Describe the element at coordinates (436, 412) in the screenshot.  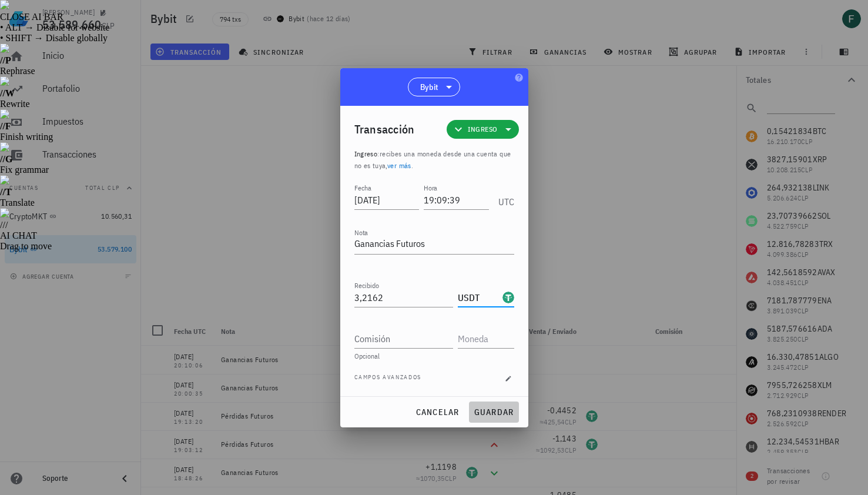
I see `button: cancelar` at that location.